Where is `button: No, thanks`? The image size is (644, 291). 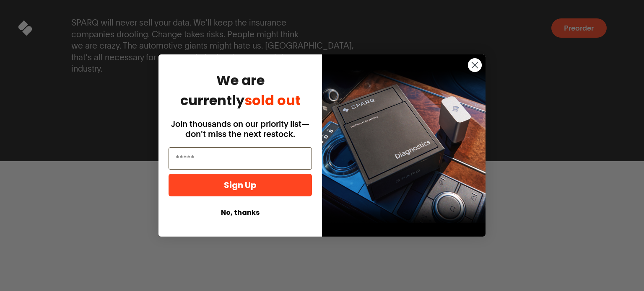
button: No, thanks is located at coordinates (240, 213).